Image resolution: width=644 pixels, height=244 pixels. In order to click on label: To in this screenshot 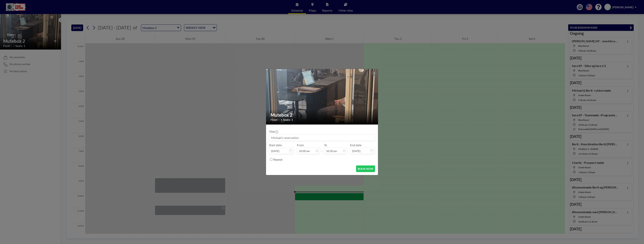, I will do `click(325, 145)`.